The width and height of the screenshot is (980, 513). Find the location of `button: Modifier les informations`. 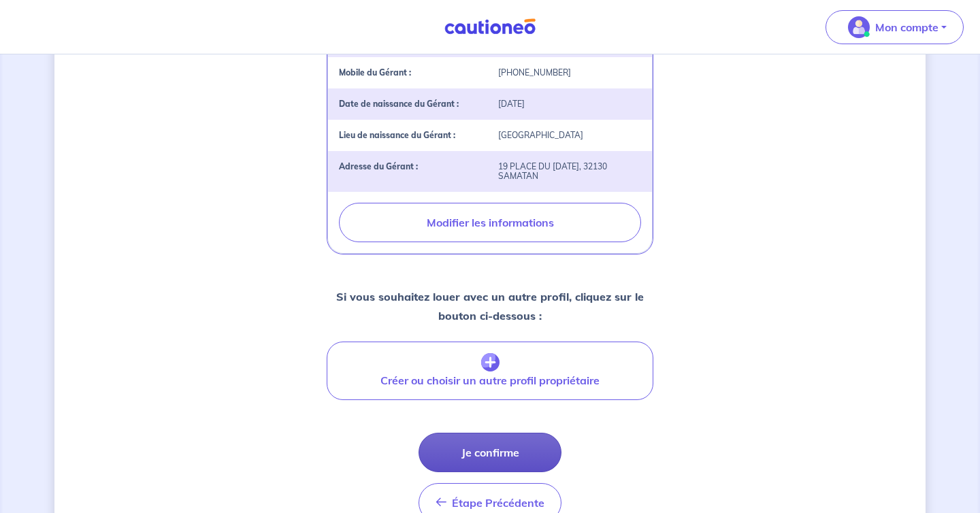

button: Modifier les informations is located at coordinates (490, 222).